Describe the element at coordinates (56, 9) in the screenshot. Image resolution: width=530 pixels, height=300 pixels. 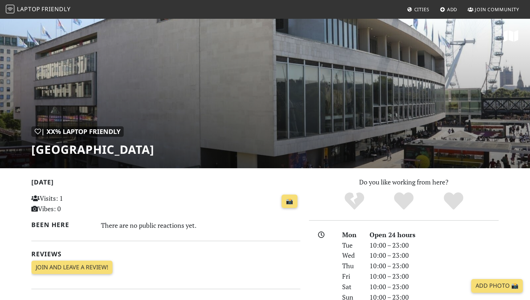
I see `span: Friendly` at that location.